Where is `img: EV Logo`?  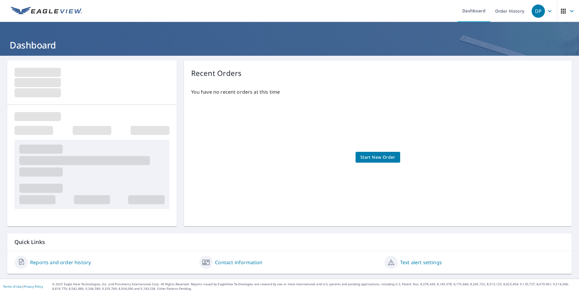 img: EV Logo is located at coordinates (46, 11).